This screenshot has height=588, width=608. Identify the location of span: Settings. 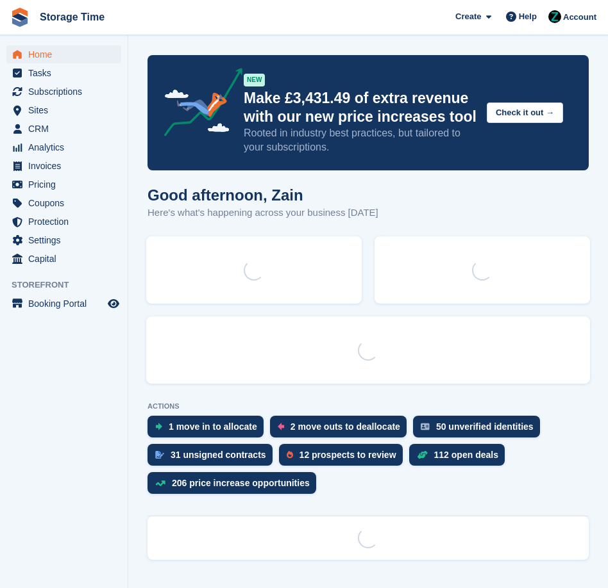
(67, 240).